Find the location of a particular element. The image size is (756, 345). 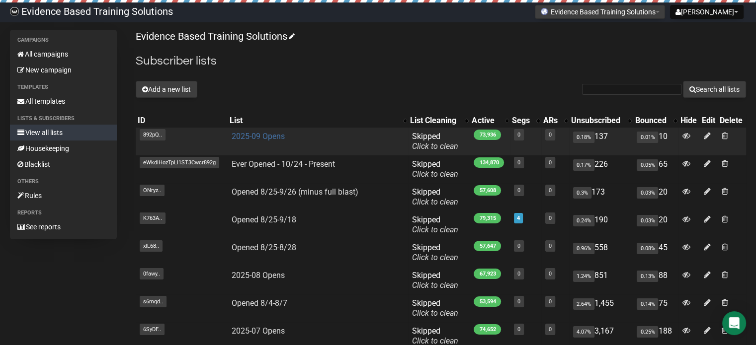

span: 57,608 is located at coordinates (487, 190).